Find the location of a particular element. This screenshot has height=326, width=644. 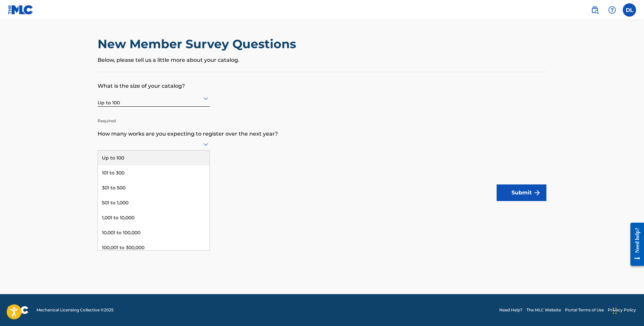

a: Privacy Policy is located at coordinates (622, 310).